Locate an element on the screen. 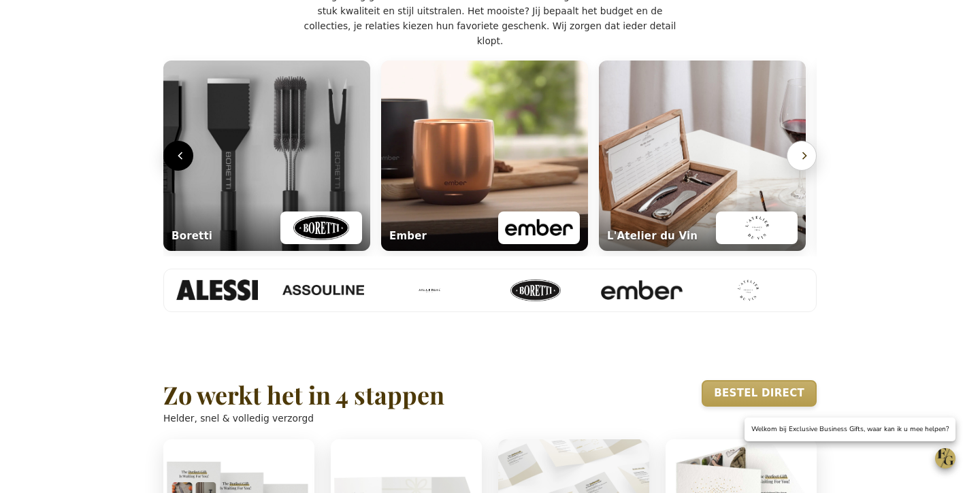  img: MM Antverpia is located at coordinates (854, 290).